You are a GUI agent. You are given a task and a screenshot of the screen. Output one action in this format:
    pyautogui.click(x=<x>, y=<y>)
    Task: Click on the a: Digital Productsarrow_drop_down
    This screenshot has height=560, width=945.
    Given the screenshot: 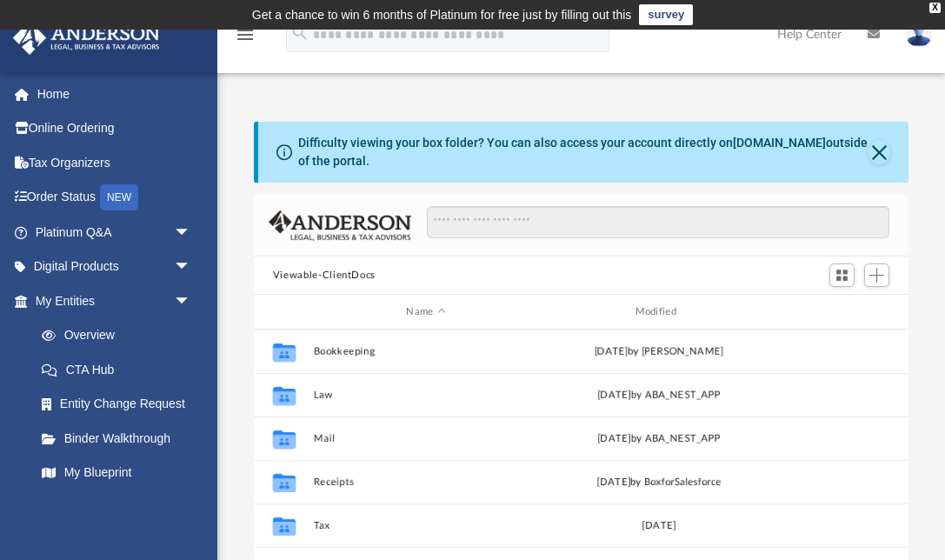 What is the action you would take?
    pyautogui.click(x=114, y=267)
    